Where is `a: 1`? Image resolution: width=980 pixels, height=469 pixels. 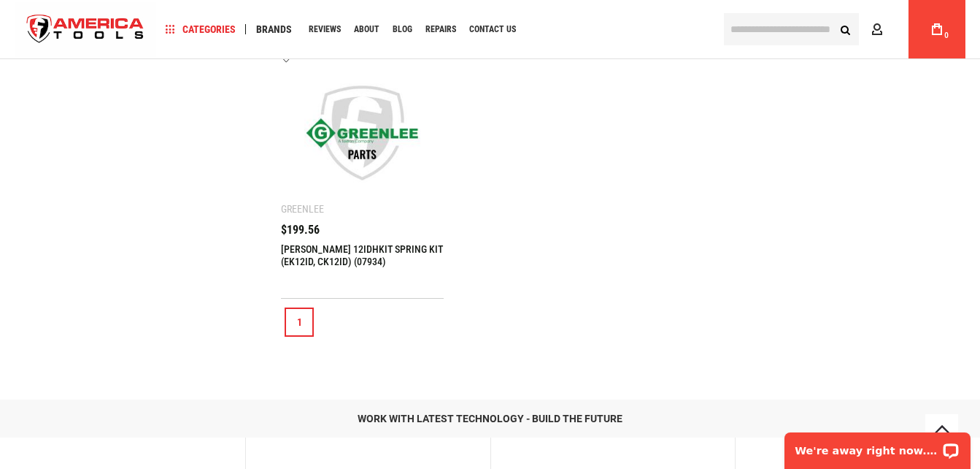 a: 1 is located at coordinates (300, 322).